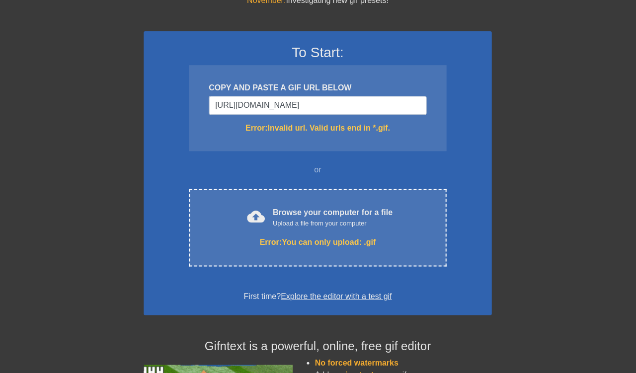  What do you see at coordinates (318, 296) in the screenshot?
I see `div: First time?` at bounding box center [318, 296].